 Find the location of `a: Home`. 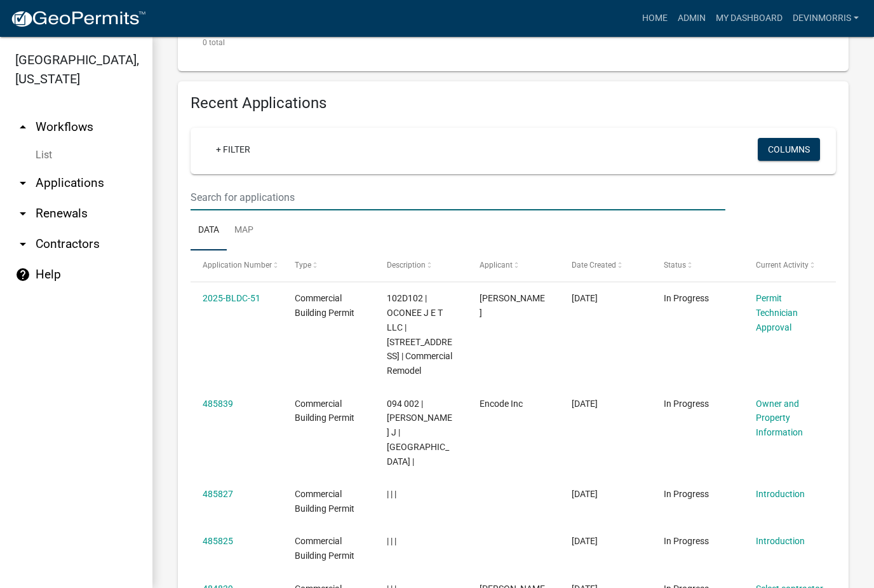

a: Home is located at coordinates (655, 18).